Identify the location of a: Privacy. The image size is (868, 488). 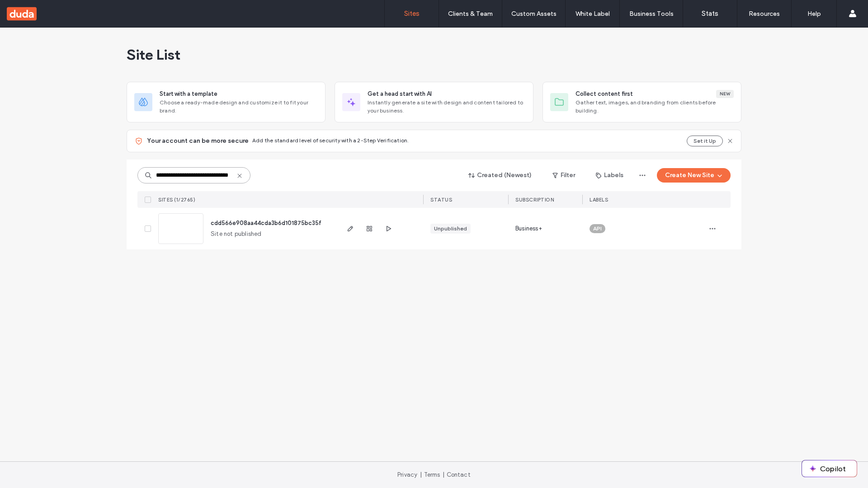
(407, 474).